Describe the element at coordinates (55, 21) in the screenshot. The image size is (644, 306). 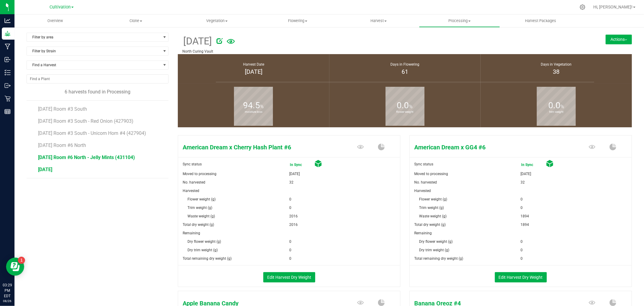
I see `a: Overview` at that location.